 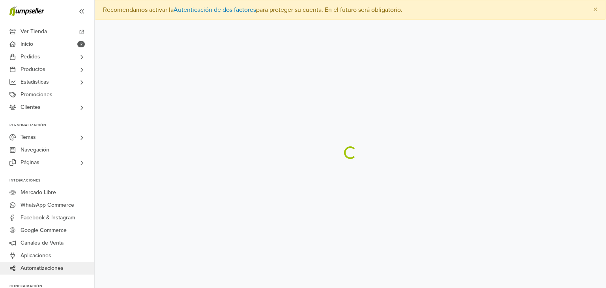 I want to click on span: Pedidos, so click(x=30, y=57).